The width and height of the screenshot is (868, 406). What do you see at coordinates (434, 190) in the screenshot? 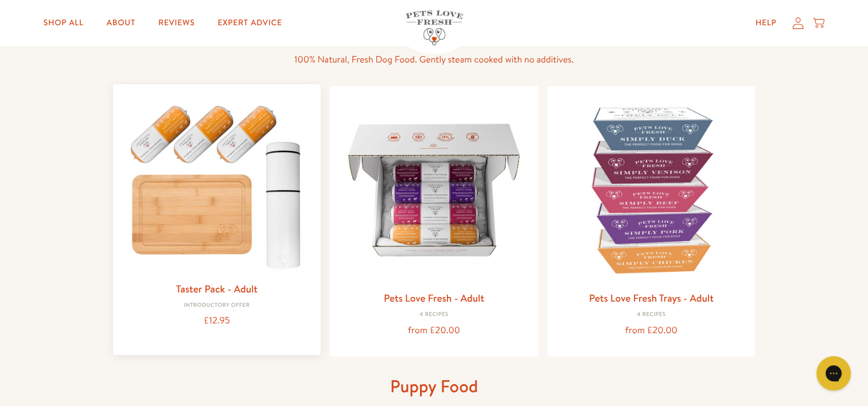
I see `img: Pets Love Fresh - Adult` at bounding box center [434, 190].